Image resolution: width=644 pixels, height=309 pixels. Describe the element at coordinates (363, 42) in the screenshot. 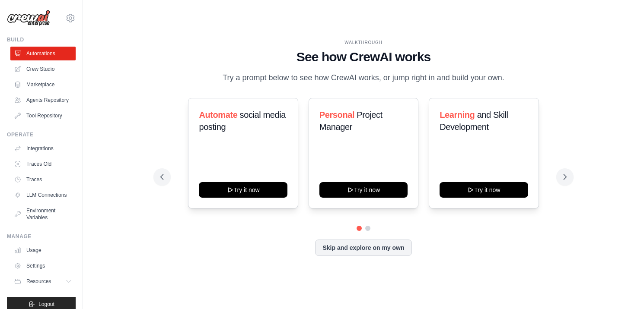

I see `div: WALKTHROUGH` at that location.